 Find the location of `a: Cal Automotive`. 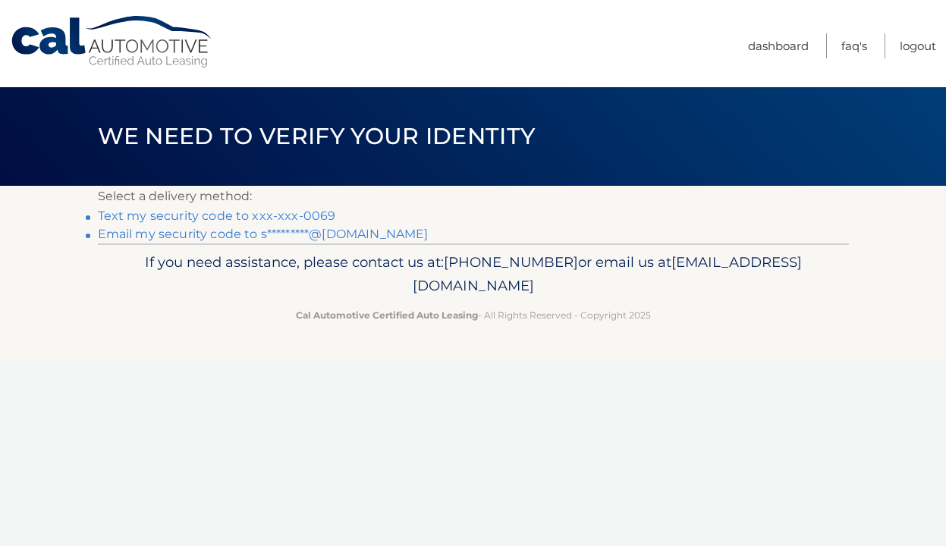

a: Cal Automotive is located at coordinates (112, 42).